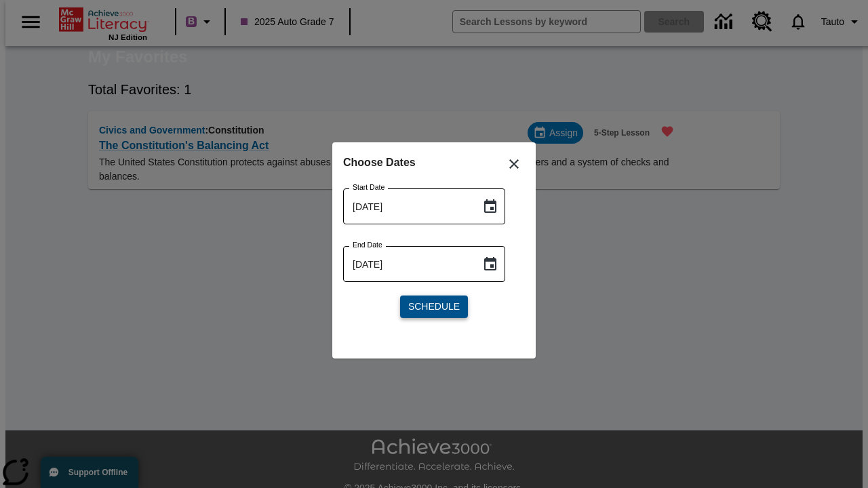 The height and width of the screenshot is (488, 868). What do you see at coordinates (434, 162) in the screenshot?
I see `h6: Choose Dates` at bounding box center [434, 162].